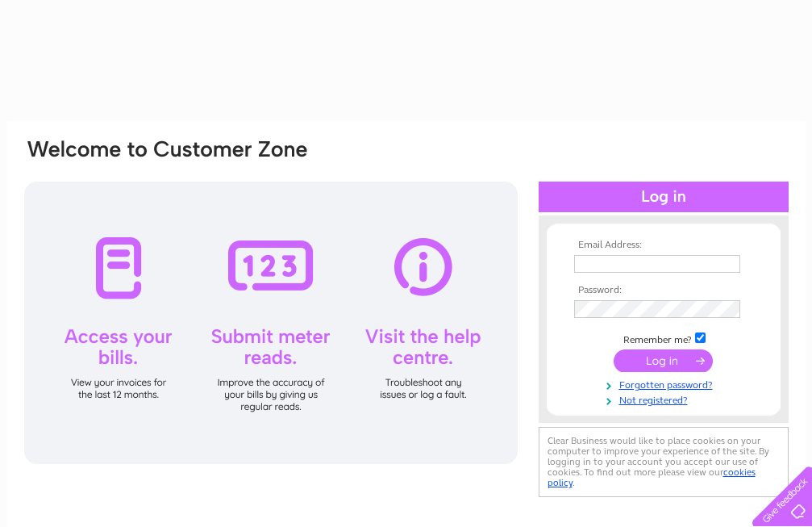  Describe the element at coordinates (666, 384) in the screenshot. I see `a: Forgotten password?` at that location.